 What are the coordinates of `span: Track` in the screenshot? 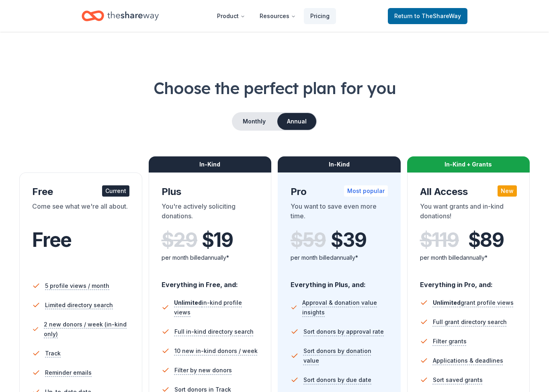 It's located at (53, 353).